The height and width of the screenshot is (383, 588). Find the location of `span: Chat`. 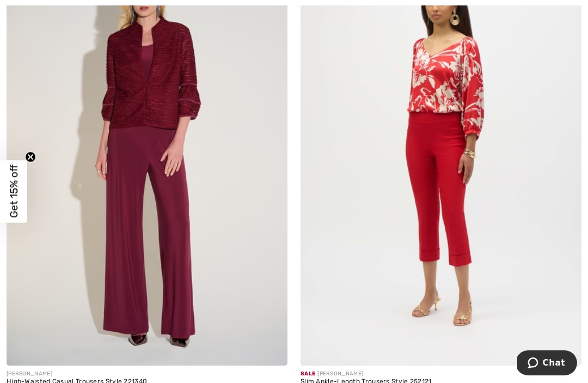

span: Chat is located at coordinates (36, 13).